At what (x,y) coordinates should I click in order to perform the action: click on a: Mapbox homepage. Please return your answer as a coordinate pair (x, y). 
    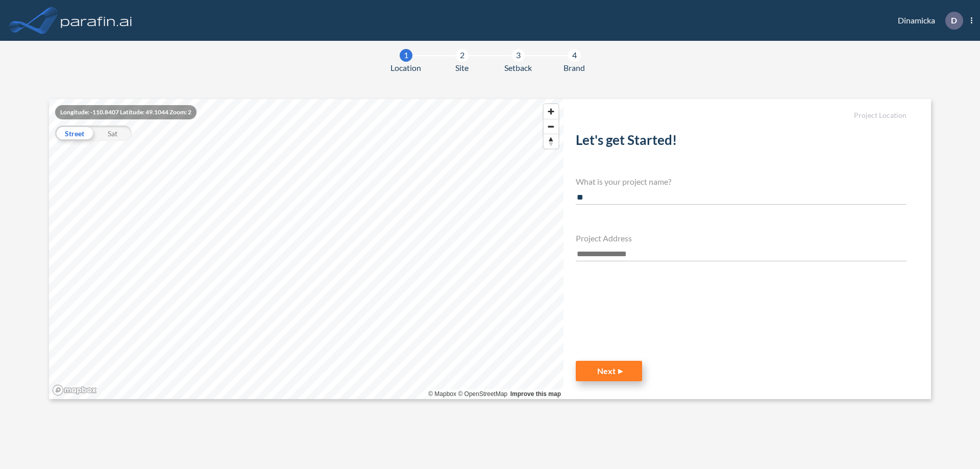
    Looking at the image, I should click on (74, 389).